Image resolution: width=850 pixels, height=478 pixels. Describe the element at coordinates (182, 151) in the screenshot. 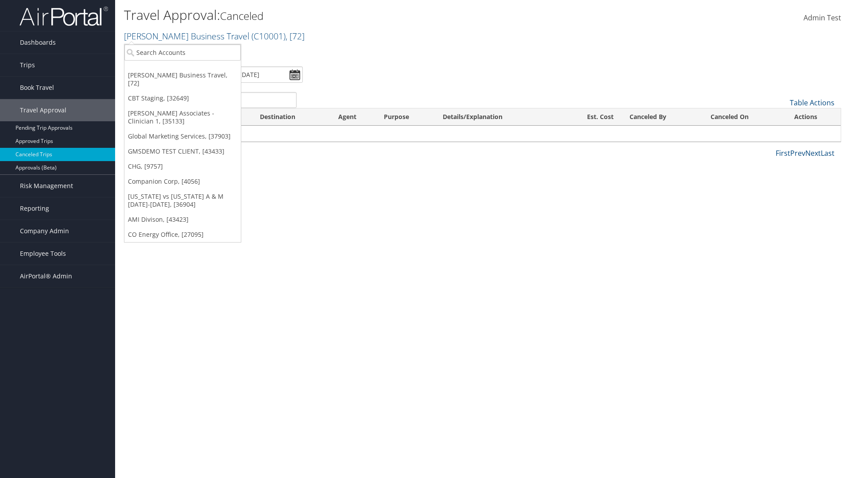

I see `a: GMSDEMO TEST CLIENT, [43433]` at that location.